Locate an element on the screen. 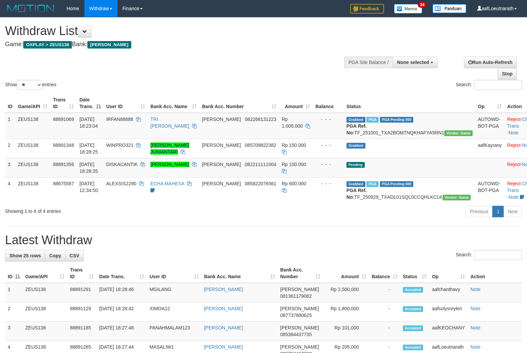  button: None selected is located at coordinates (415, 62).